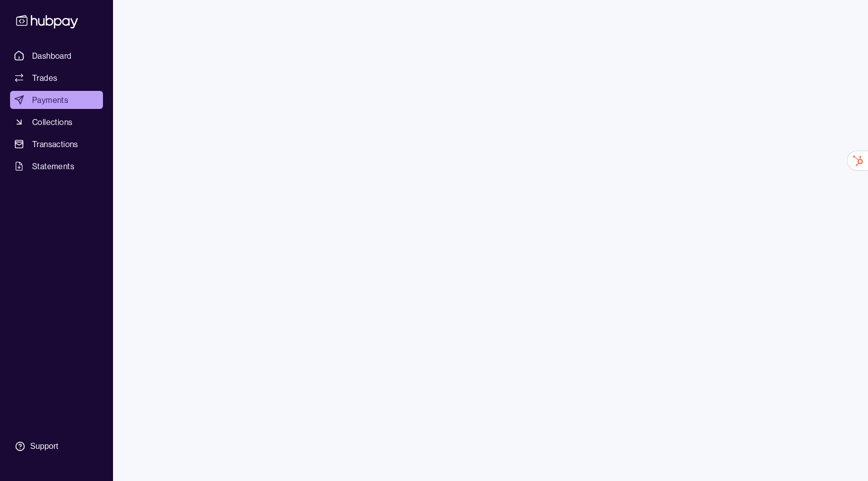 The height and width of the screenshot is (481, 868). I want to click on span: Collections, so click(53, 122).